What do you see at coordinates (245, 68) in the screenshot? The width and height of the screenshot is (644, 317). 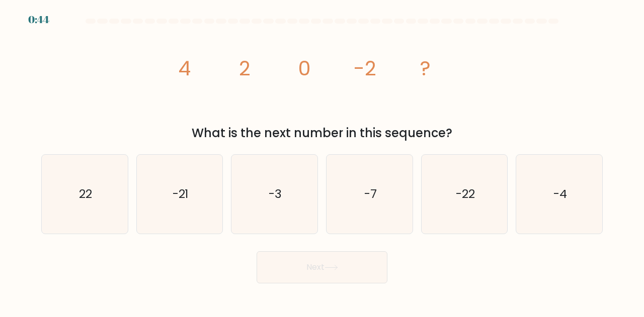 I see `tspan: 2` at bounding box center [245, 68].